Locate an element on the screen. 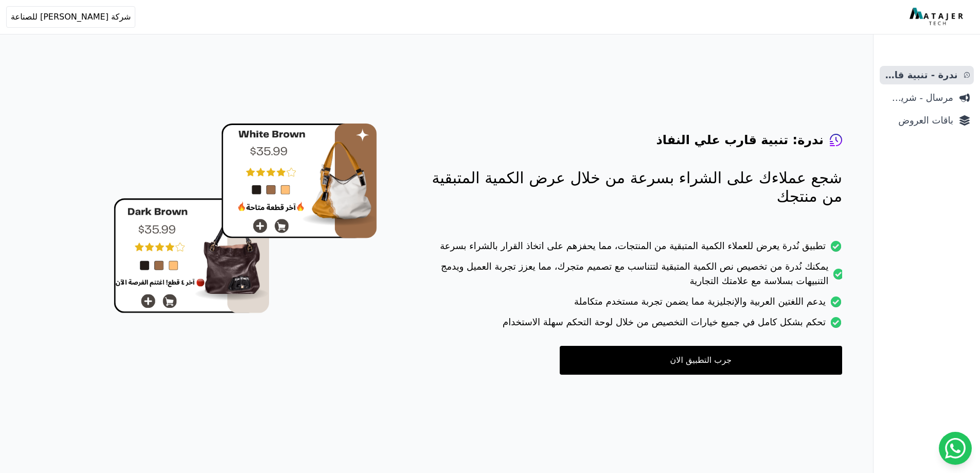 The width and height of the screenshot is (980, 473). img: MatajerTech Logo is located at coordinates (937, 17).